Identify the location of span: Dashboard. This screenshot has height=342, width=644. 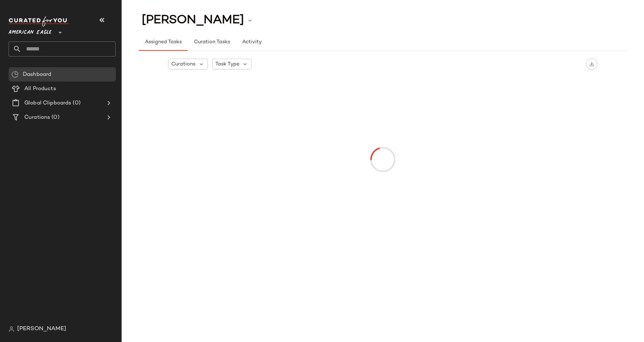
(37, 75).